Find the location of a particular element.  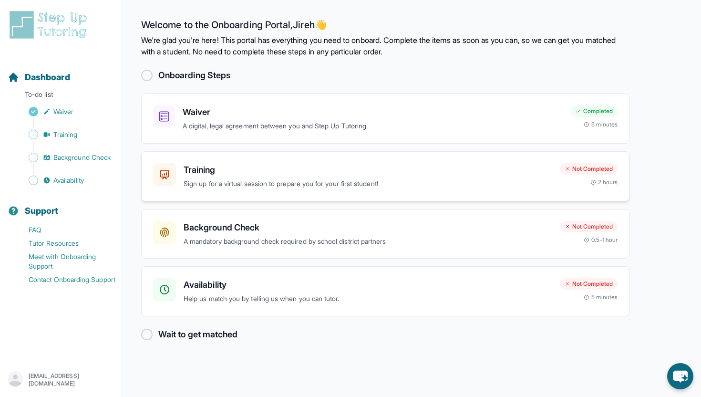

a: AvailabilityHelp us match you by telling us when you can tutor.Not Completed5 minutes is located at coordinates (385, 291).